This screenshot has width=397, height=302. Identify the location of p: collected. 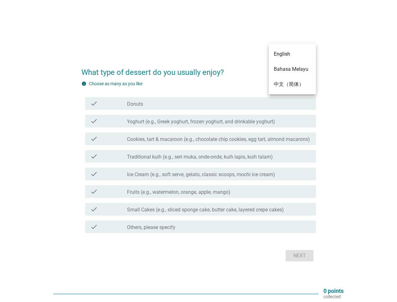
(334, 296).